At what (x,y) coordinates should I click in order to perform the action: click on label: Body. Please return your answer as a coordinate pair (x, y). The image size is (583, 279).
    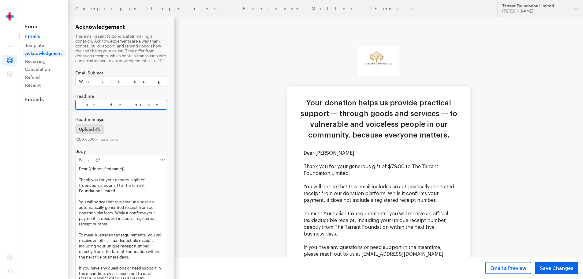
    Looking at the image, I should click on (121, 151).